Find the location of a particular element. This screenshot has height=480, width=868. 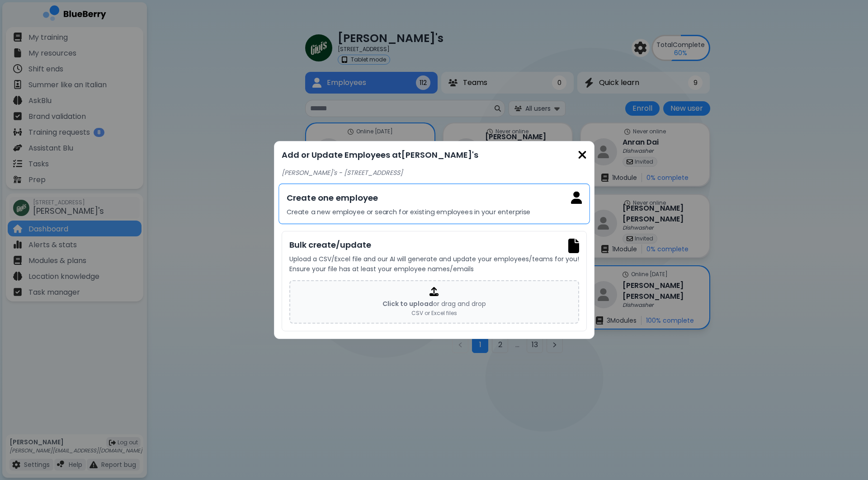

p: or drag and drop is located at coordinates (434, 304).